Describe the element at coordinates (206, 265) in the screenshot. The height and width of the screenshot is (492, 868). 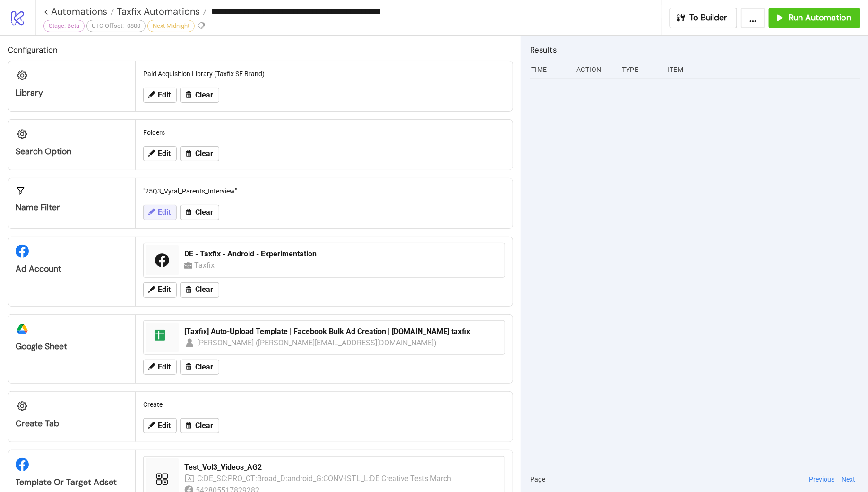
I see `div: Taxfix` at that location.